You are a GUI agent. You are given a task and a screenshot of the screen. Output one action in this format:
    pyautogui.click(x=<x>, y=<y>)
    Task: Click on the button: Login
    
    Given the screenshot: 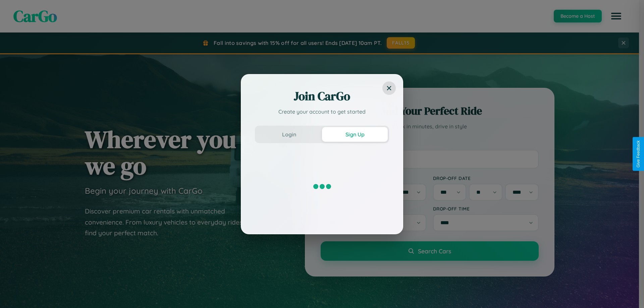 What is the action you would take?
    pyautogui.click(x=289, y=134)
    